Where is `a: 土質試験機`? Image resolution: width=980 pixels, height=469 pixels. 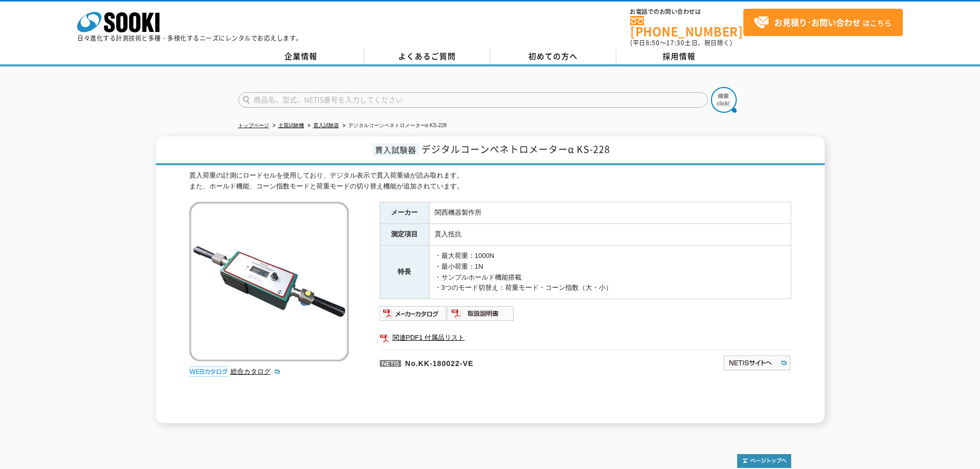 a: 土質試験機 is located at coordinates (291, 125).